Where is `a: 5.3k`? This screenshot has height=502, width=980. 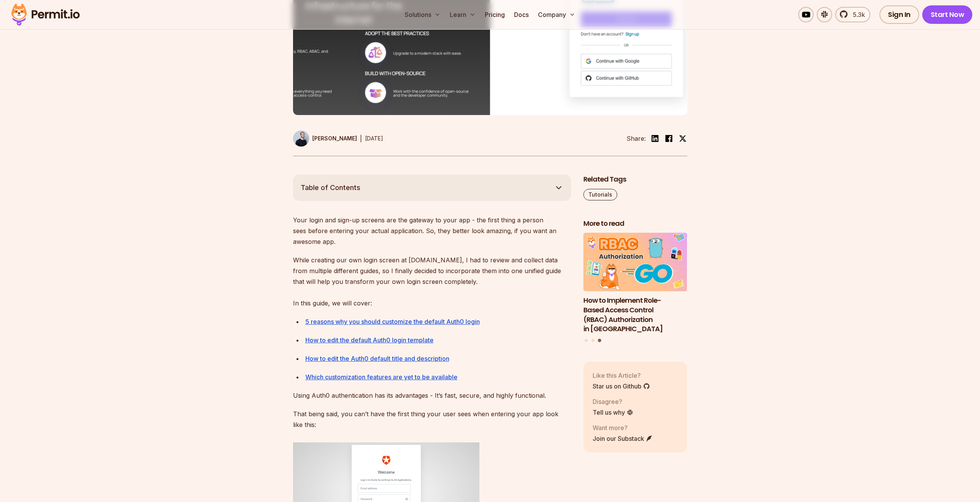 a: 5.3k is located at coordinates (852, 15).